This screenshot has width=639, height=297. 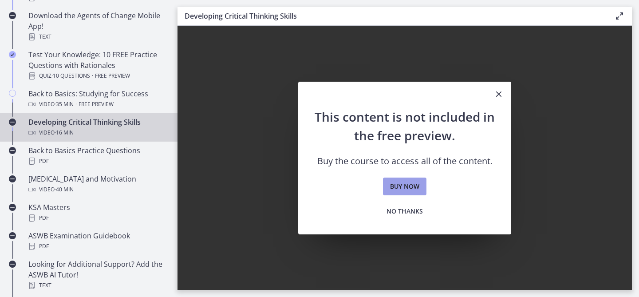 What do you see at coordinates (405, 211) in the screenshot?
I see `span: No thanks` at bounding box center [405, 211].